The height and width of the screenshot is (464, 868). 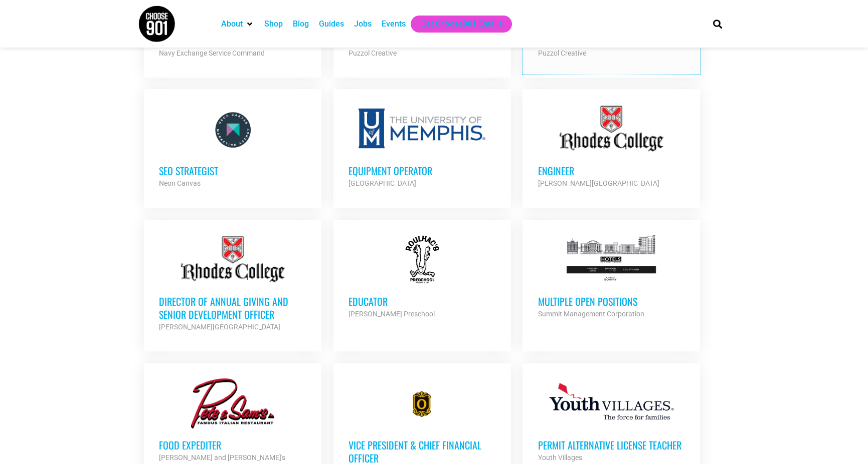 I want to click on a: SEO Strategist Neon Canvas, so click(x=232, y=147).